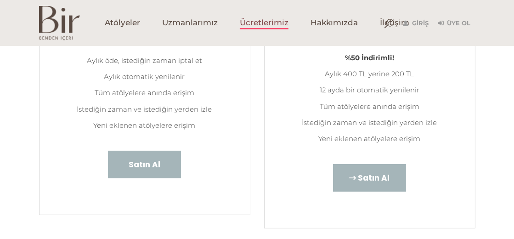 The width and height of the screenshot is (514, 239). I want to click on li: 12 ayda bir otomatik yenilenir, so click(370, 90).